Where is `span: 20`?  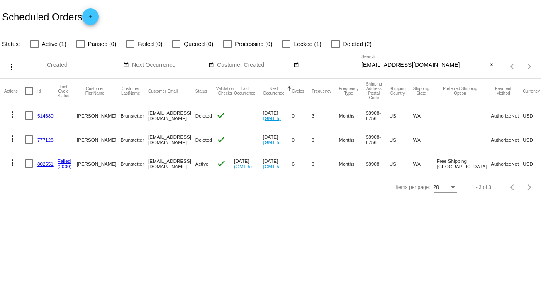
span: 20 is located at coordinates (436, 187).